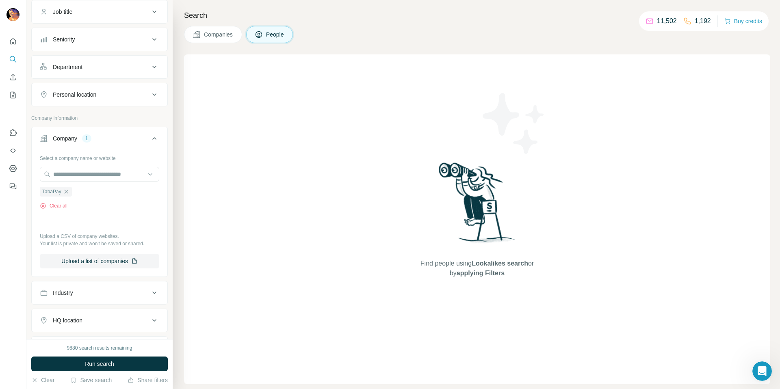  I want to click on div: HQ location, so click(67, 320).